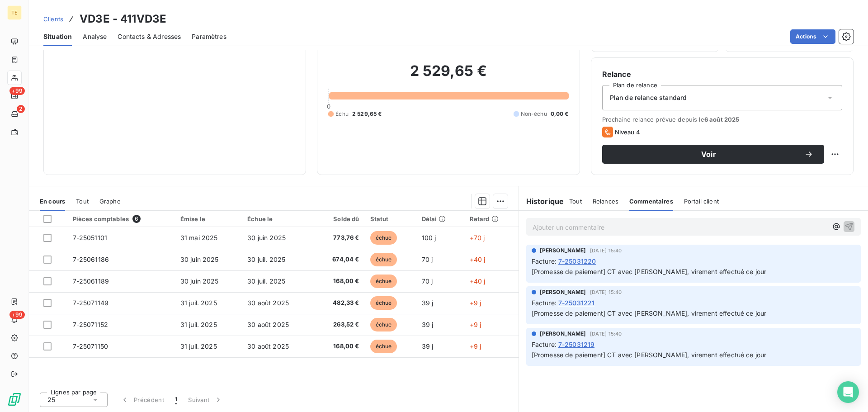 The height and width of the screenshot is (412, 868). I want to click on span: Échu, so click(342, 114).